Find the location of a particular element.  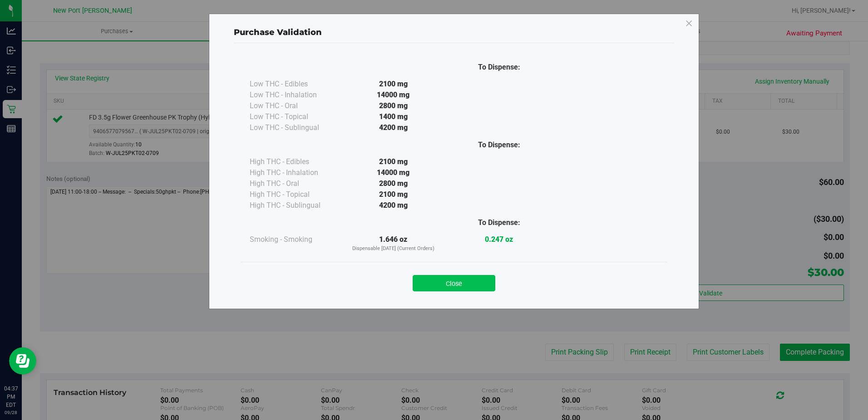

div: Low THC - Oral is located at coordinates (295, 106).